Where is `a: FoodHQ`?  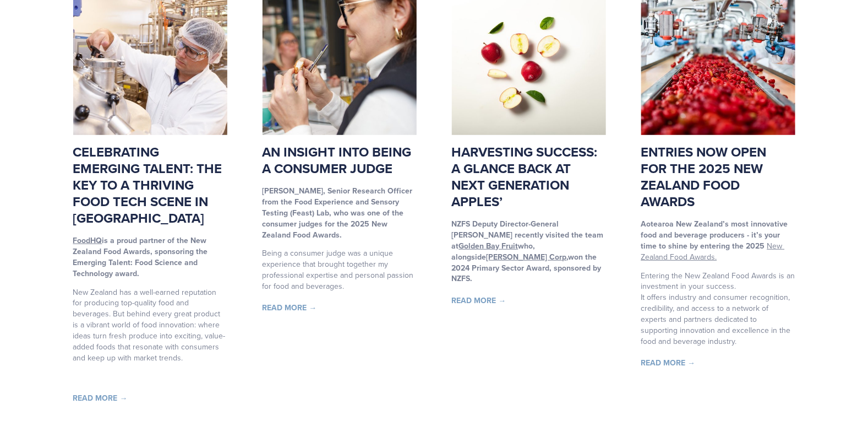 a: FoodHQ is located at coordinates (88, 241).